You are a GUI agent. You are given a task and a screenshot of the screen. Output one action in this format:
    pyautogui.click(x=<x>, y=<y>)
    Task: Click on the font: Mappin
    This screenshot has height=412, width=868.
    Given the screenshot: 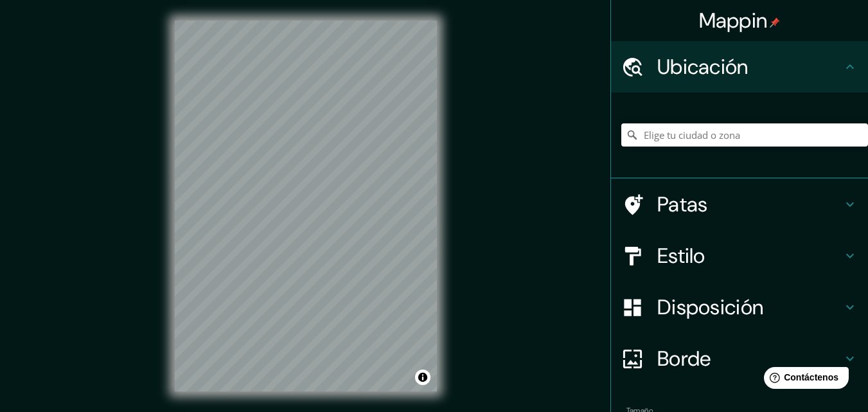 What is the action you would take?
    pyautogui.click(x=733, y=21)
    